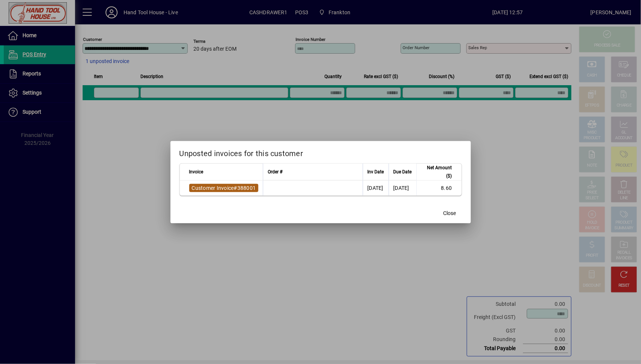  I want to click on span: Order #, so click(275, 172).